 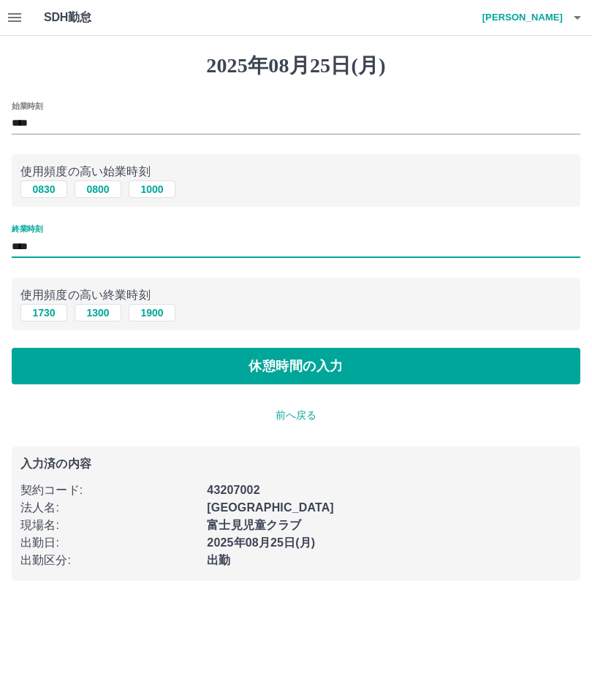 I want to click on button: 1000, so click(x=152, y=189).